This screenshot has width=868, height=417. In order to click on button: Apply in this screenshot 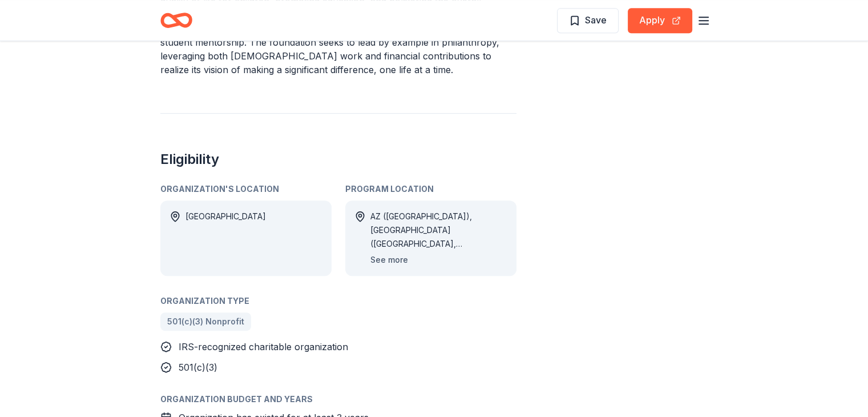, I will do `click(660, 21)`.